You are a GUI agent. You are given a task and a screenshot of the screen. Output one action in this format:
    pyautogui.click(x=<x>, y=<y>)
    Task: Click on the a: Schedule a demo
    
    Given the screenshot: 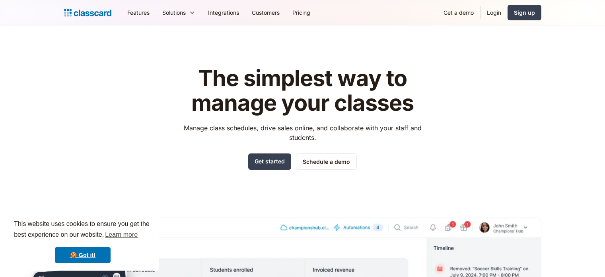 What is the action you would take?
    pyautogui.click(x=326, y=161)
    